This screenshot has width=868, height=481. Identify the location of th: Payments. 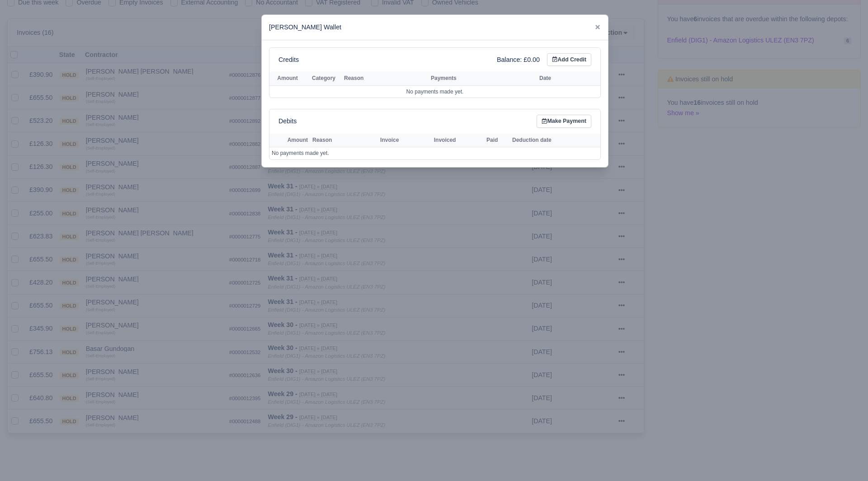
(483, 79).